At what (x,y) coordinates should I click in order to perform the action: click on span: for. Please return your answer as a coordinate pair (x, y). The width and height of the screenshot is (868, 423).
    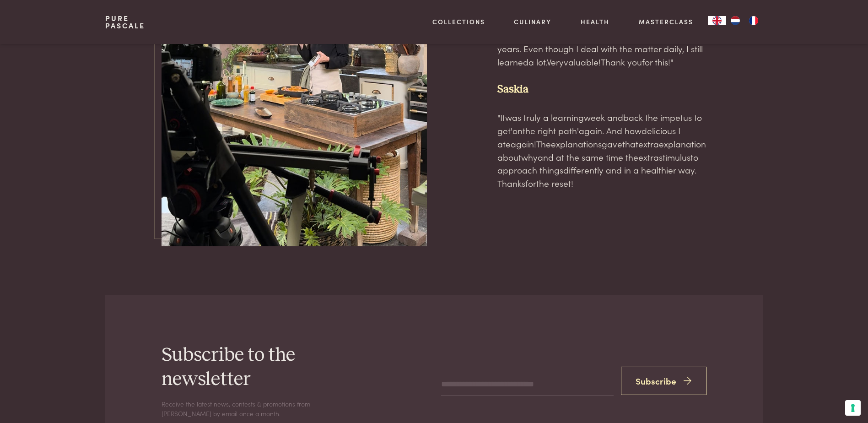
    Looking at the image, I should click on (531, 182).